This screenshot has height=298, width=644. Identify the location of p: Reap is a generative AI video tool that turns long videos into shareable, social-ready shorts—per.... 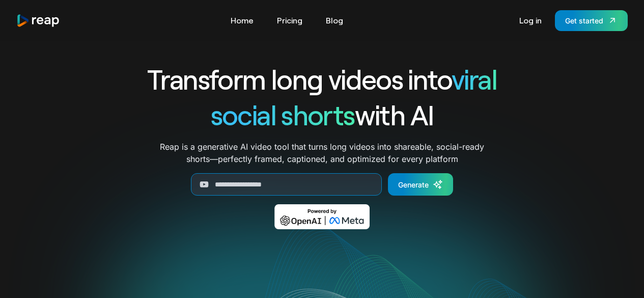
(322, 153).